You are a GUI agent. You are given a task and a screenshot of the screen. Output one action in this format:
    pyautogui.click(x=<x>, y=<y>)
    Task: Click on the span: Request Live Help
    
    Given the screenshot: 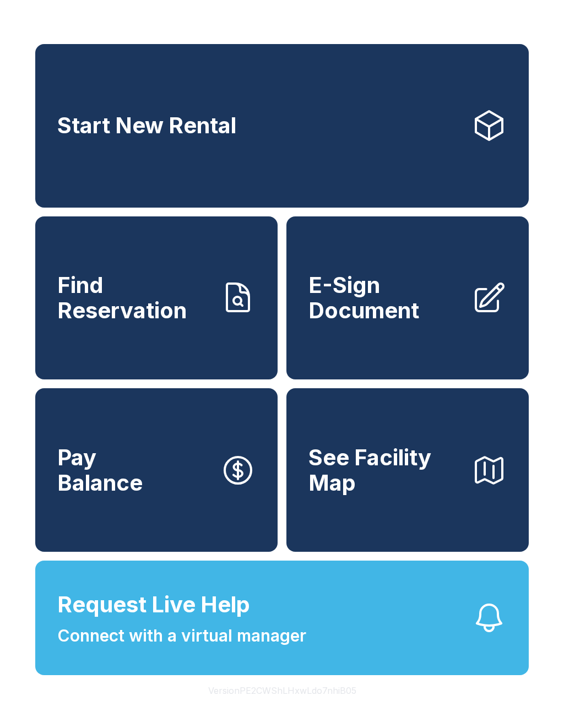 What is the action you would take?
    pyautogui.click(x=154, y=605)
    